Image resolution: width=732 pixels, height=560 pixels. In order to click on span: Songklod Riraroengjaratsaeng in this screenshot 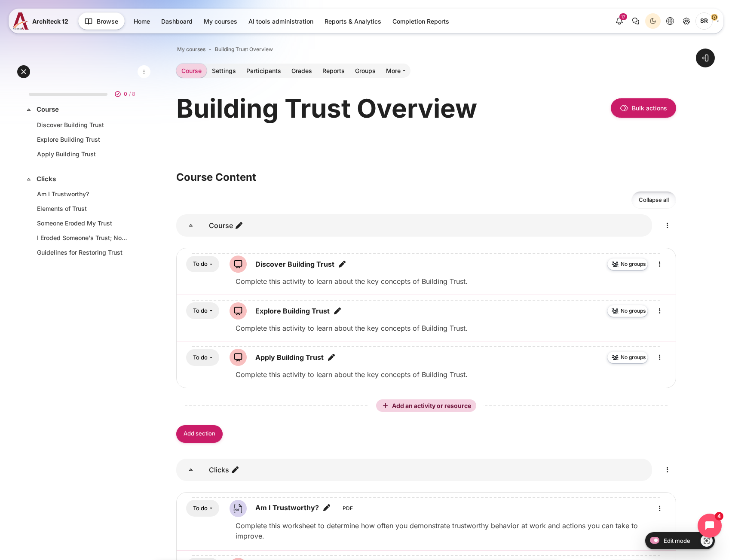, I will do `click(704, 21)`.